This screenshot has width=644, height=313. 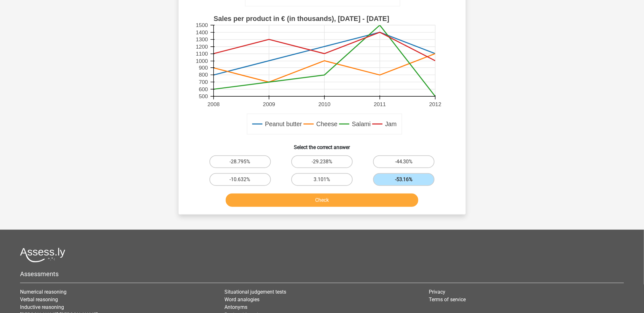 What do you see at coordinates (42, 307) in the screenshot?
I see `a: Inductive reasoning` at bounding box center [42, 307].